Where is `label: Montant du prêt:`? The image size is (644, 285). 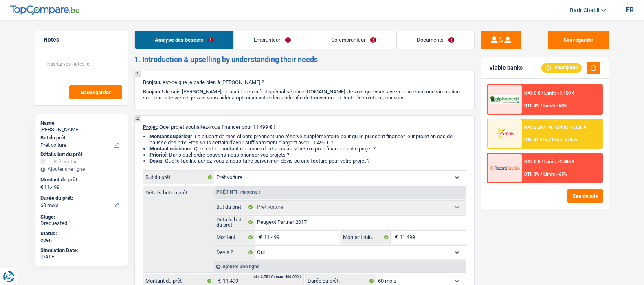
label: Montant du prêt: is located at coordinates (80, 180).